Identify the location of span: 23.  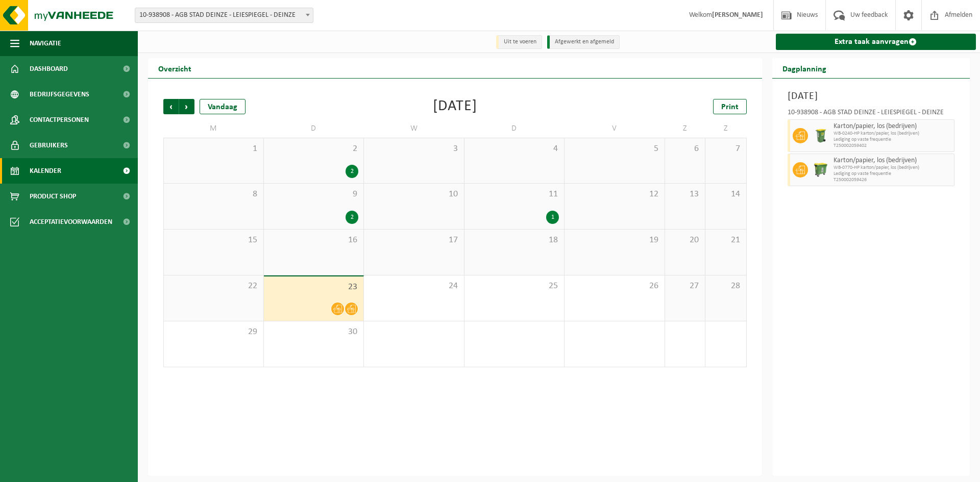
(314, 287).